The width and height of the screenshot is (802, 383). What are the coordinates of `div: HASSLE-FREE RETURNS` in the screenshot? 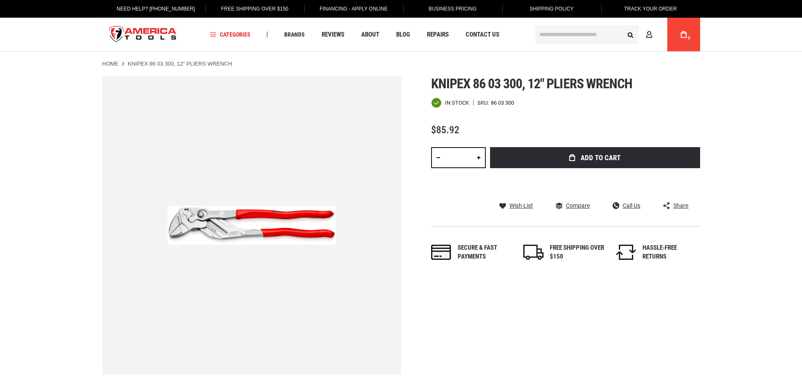 It's located at (670, 253).